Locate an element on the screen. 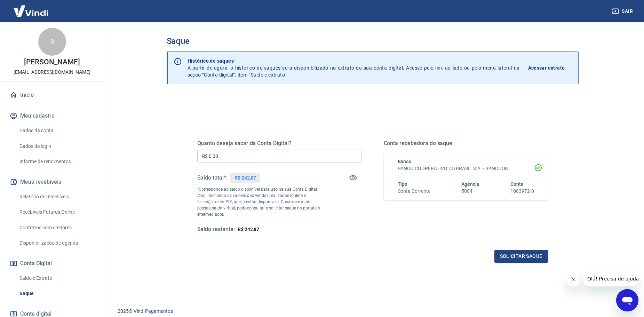 The height and width of the screenshot is (317, 644). span: Olá! Precisa de ajuda? is located at coordinates (31, 8).